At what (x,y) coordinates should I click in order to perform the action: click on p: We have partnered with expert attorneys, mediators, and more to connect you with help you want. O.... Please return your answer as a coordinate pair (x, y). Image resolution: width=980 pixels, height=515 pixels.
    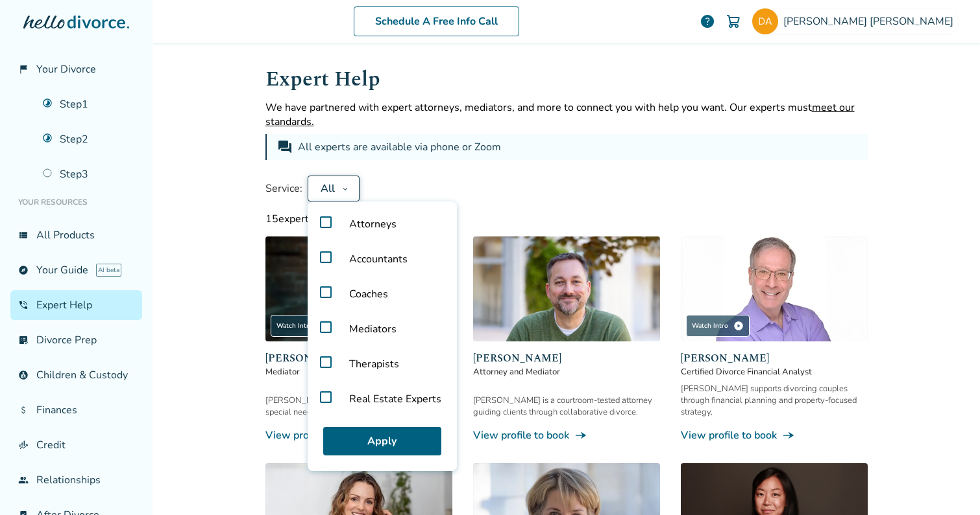
    Looking at the image, I should click on (566, 115).